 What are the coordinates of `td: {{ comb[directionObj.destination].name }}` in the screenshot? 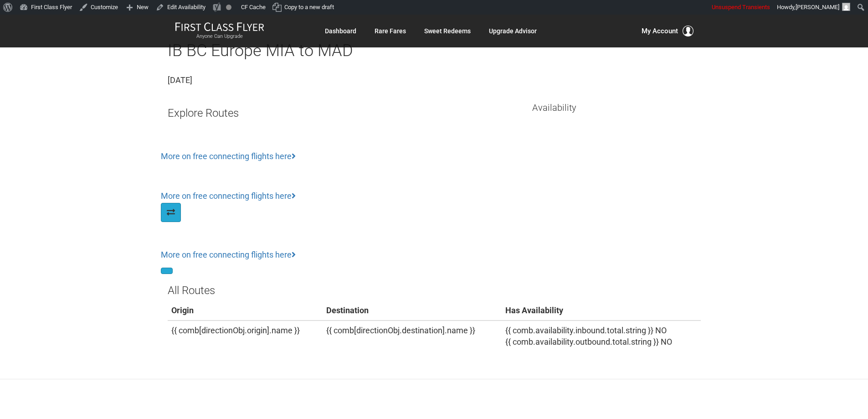 It's located at (412, 336).